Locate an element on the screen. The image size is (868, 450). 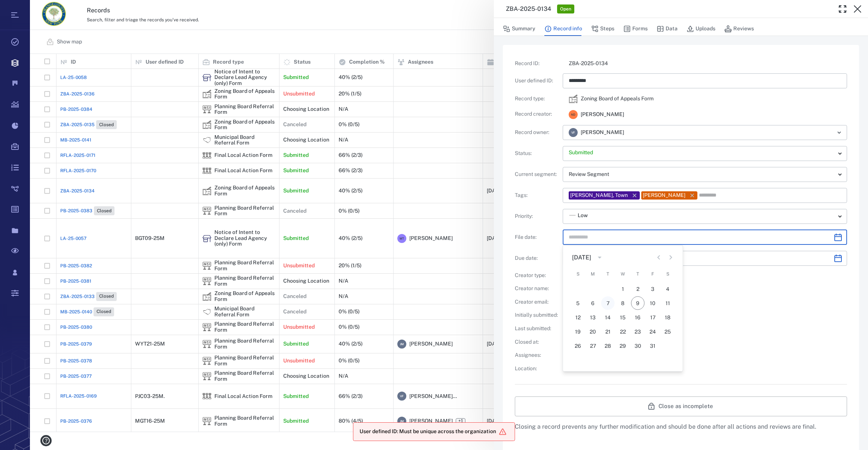
img: icon Zoning Board of Appeals Form is located at coordinates (573, 98).